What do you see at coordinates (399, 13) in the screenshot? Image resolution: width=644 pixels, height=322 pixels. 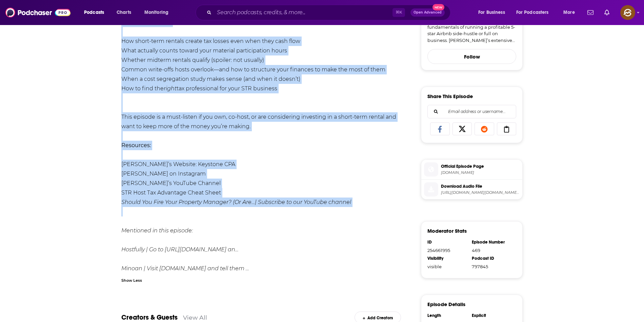 I see `span: ⌘ K` at bounding box center [399, 13].